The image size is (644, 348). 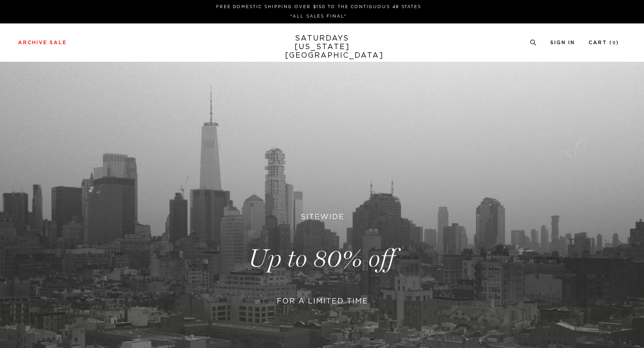 I want to click on small: 0, so click(x=614, y=43).